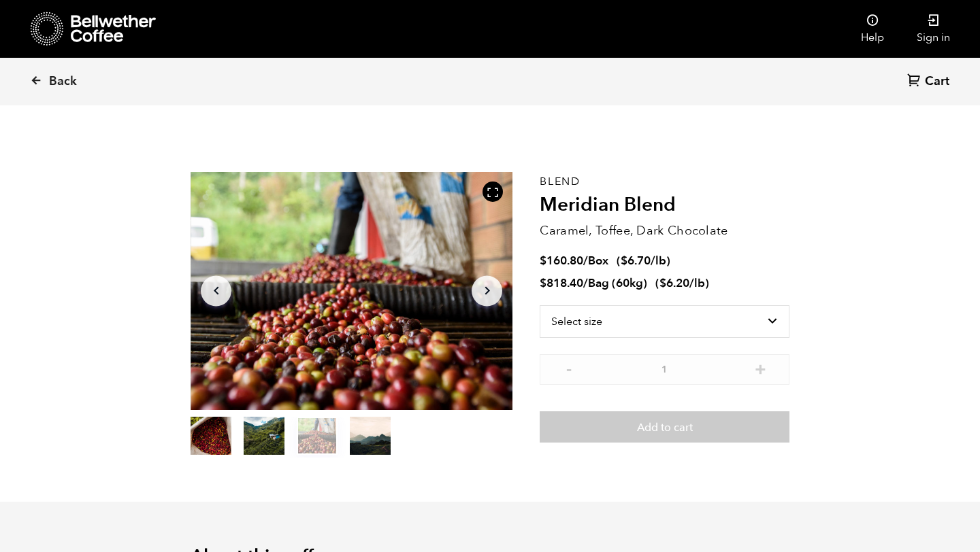  What do you see at coordinates (63, 82) in the screenshot?
I see `span: Back` at bounding box center [63, 82].